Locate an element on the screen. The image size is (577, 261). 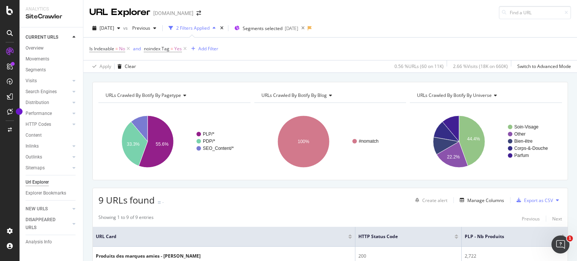
div: Search Engines is located at coordinates (41, 92).